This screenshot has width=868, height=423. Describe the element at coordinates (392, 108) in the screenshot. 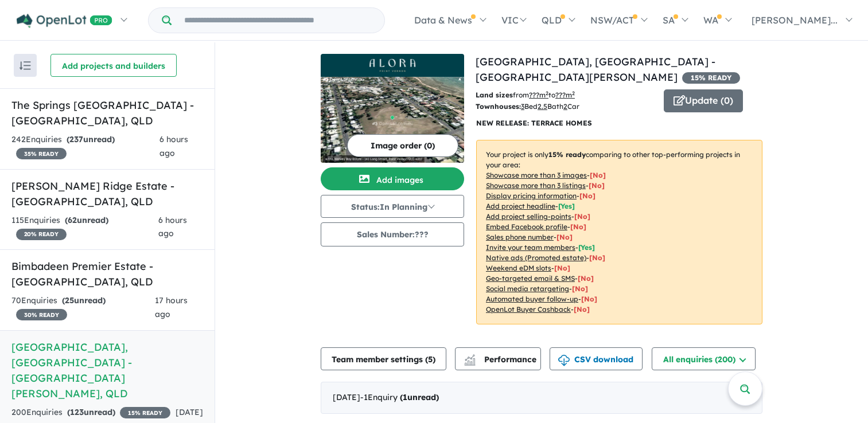

I see `a: Alora, Hervey Bay Estate - Point Vernon LogoAlora, Hervey Bay Estate - Point Vernon` at that location.